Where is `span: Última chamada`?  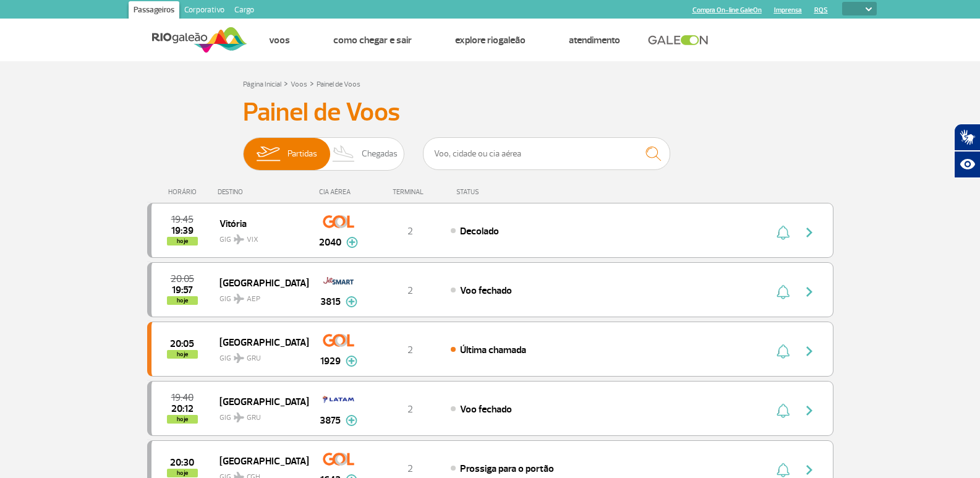 span: Última chamada is located at coordinates (492, 350).